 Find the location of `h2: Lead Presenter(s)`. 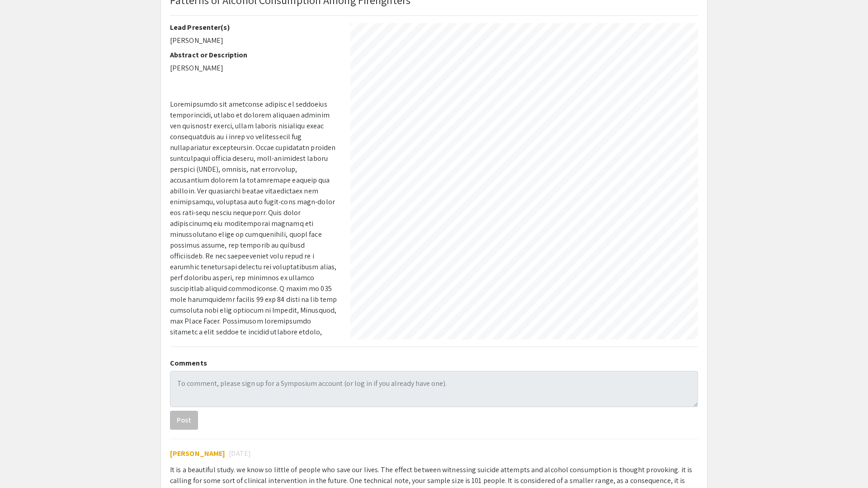

h2: Lead Presenter(s) is located at coordinates (254, 27).